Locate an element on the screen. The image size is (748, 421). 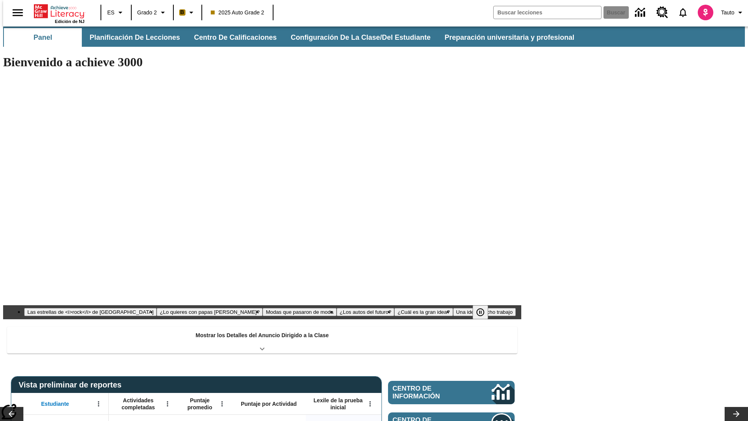
button: Lenguaje: ES, Selecciona un idioma is located at coordinates (116, 12).